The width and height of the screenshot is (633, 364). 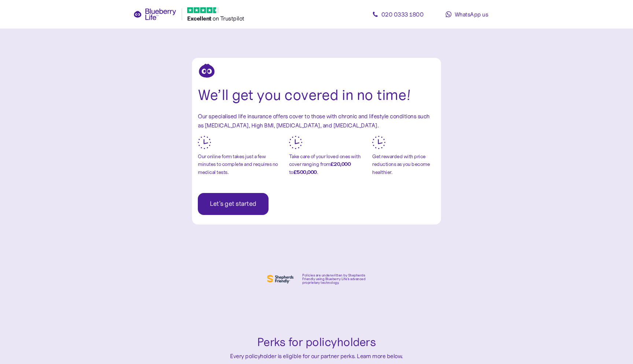 I want to click on div: Our online form takes just a few minutes to complete and requires no medical tests., so click(x=240, y=165).